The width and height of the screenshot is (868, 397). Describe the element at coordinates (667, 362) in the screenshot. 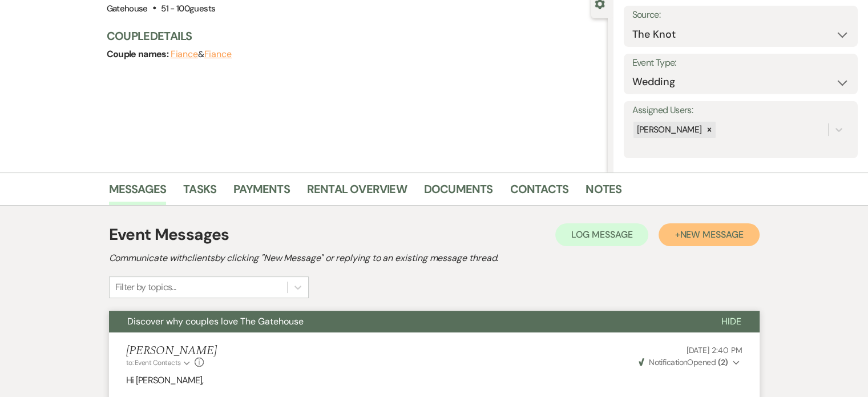

I see `span: Notification` at that location.